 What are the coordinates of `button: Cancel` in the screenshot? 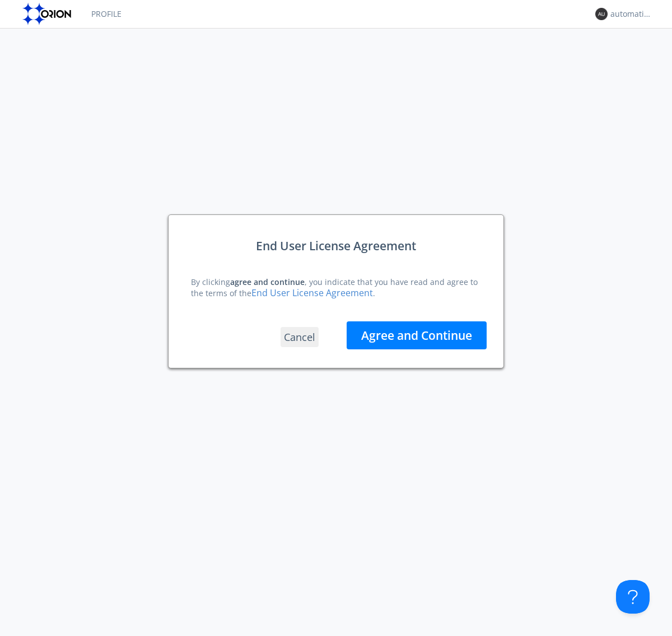 It's located at (299, 337).